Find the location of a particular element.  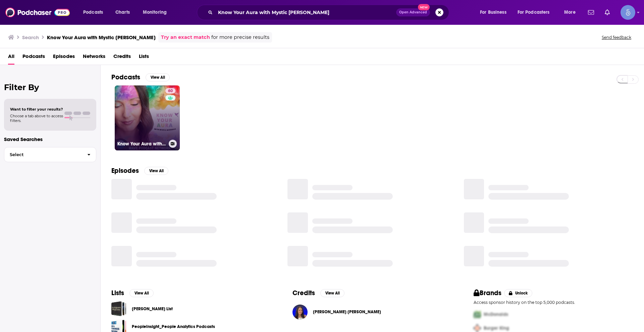

a: PeopleInsight_People Analytics Podcasts is located at coordinates (173, 327).